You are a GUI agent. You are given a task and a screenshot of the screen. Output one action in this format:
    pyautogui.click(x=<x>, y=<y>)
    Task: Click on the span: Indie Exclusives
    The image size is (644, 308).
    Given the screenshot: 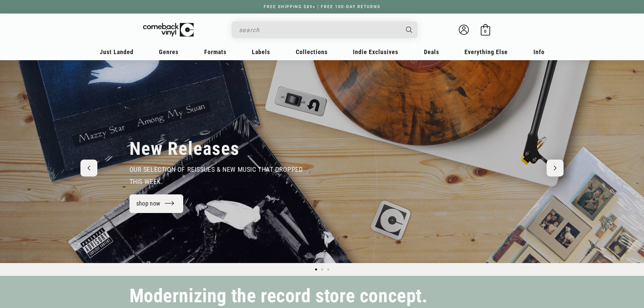 What is the action you would take?
    pyautogui.click(x=375, y=51)
    